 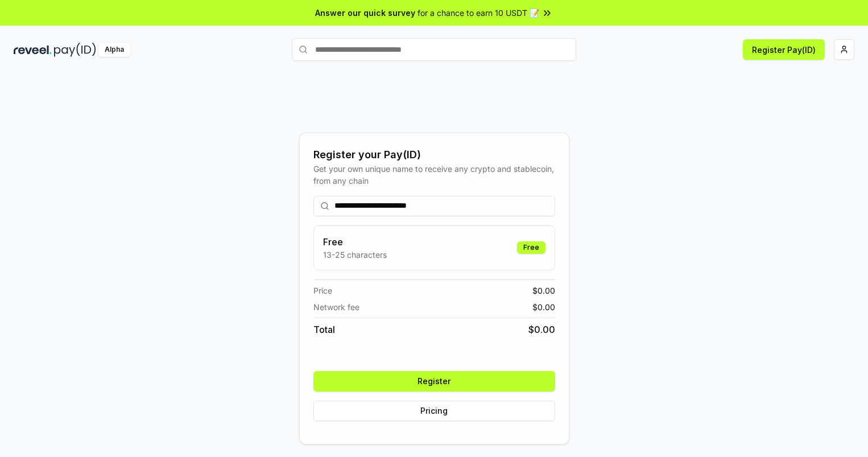 What do you see at coordinates (365, 13) in the screenshot?
I see `span: Answer our quick survey` at bounding box center [365, 13].